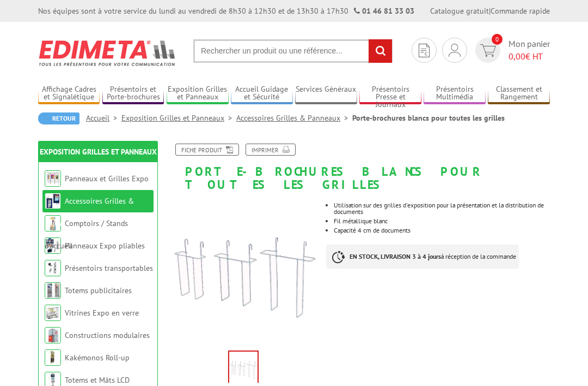 The width and height of the screenshot is (588, 386). I want to click on a: Panneaux Expo pliables, so click(104, 245).